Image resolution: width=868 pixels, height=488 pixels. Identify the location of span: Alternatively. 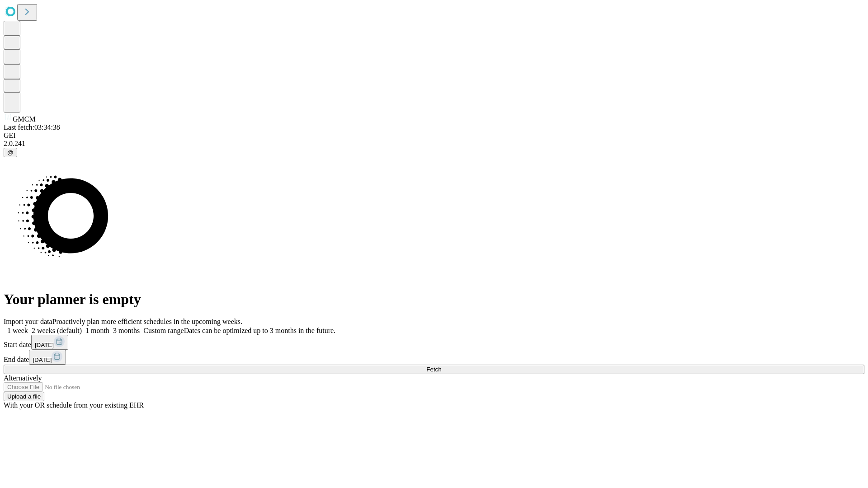
(23, 377).